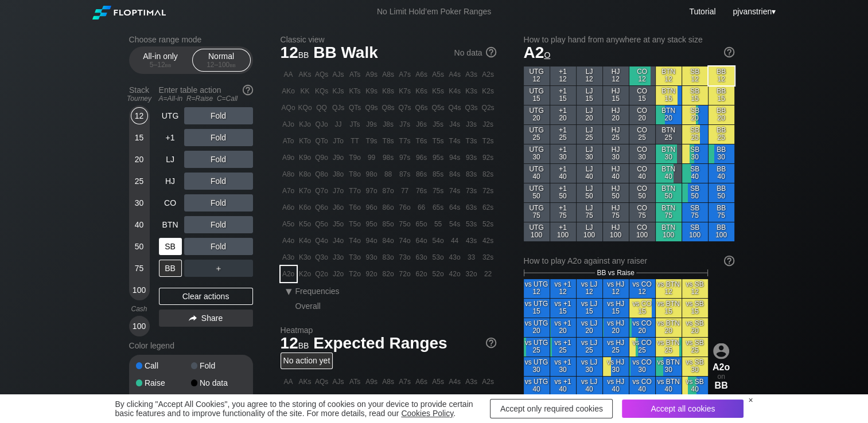 This screenshot has width=868, height=423. Describe the element at coordinates (371, 224) in the screenshot. I see `div: 95o` at that location.